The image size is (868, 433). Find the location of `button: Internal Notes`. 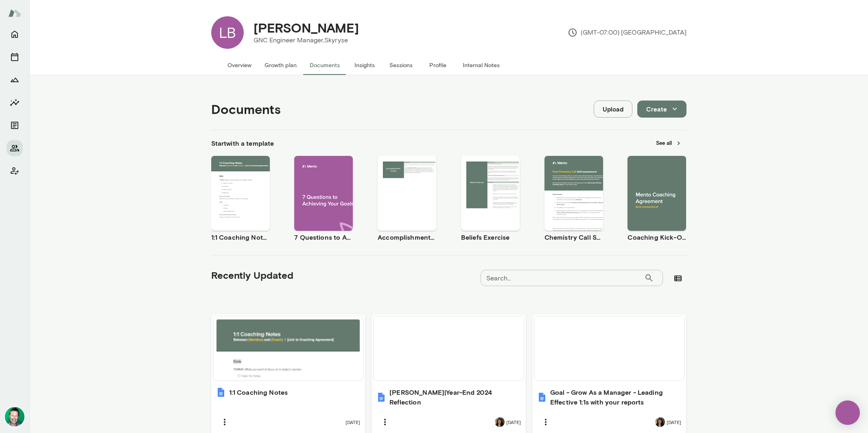

button: Internal Notes is located at coordinates (481, 65).